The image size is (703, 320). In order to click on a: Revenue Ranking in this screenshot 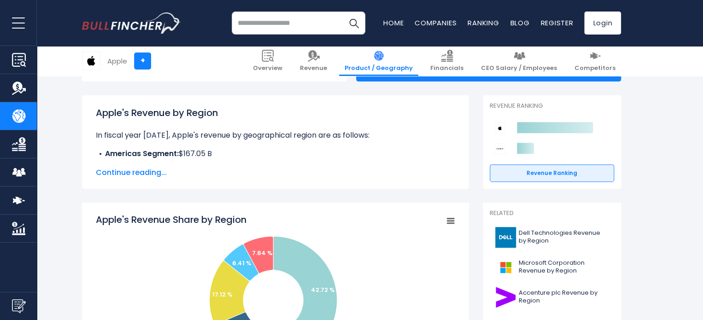, I will do `click(552, 173)`.